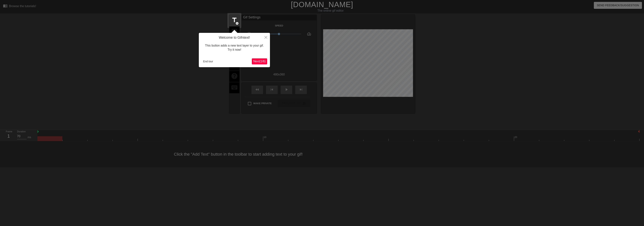 The width and height of the screenshot is (644, 226). I want to click on span: Next ( 1 / 6 ), so click(260, 61).